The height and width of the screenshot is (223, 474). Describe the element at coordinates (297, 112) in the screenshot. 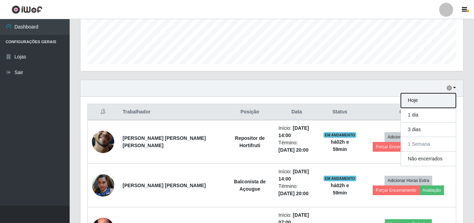

I see `th: Data` at that location.